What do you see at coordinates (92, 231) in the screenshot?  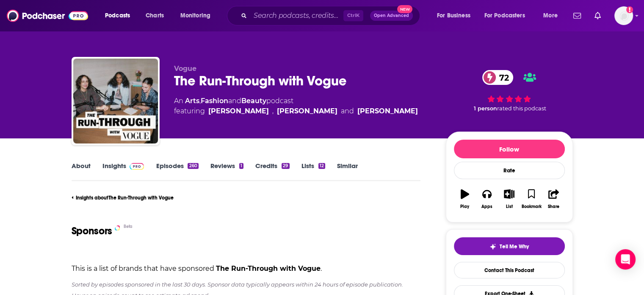 I see `h1: Sponsors` at bounding box center [92, 231].